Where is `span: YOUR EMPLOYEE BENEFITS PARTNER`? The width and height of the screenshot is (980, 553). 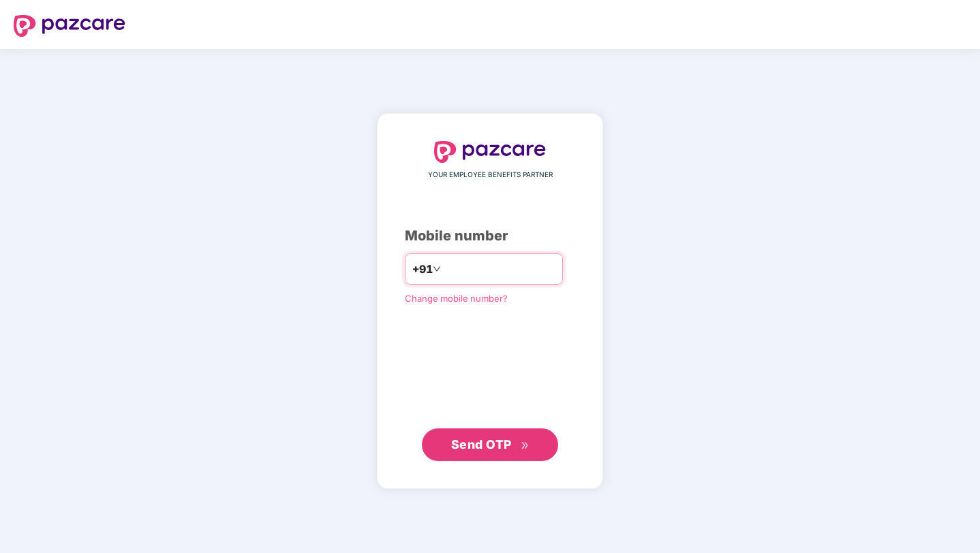 span: YOUR EMPLOYEE BENEFITS PARTNER is located at coordinates (490, 175).